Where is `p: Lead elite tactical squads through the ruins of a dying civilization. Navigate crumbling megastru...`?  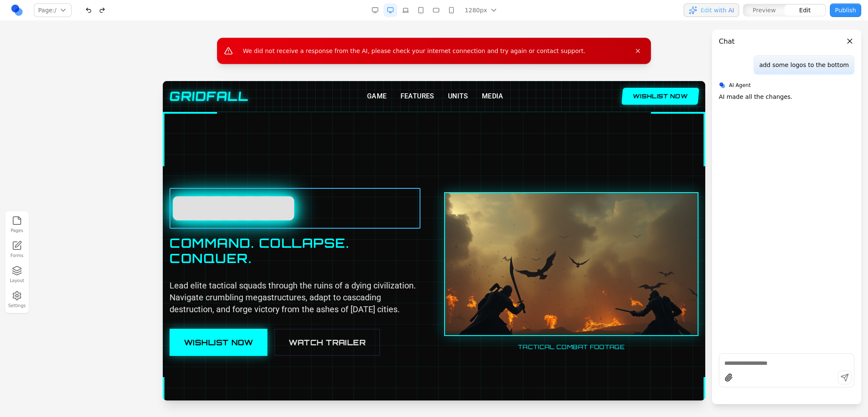
p: Lead elite tactical squads through the ruins of a dying civilization. Navigate crumbling megastru... is located at coordinates (134, 216).